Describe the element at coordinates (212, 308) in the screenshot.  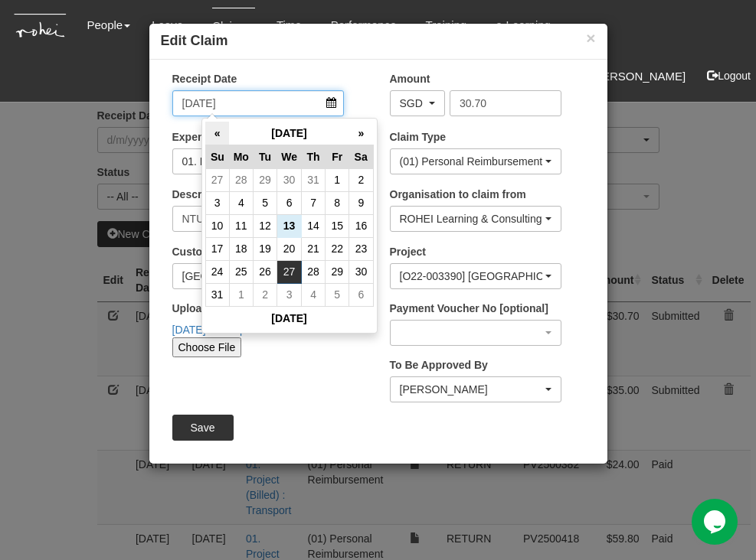
I see `label: Upload Receipt` at that location.